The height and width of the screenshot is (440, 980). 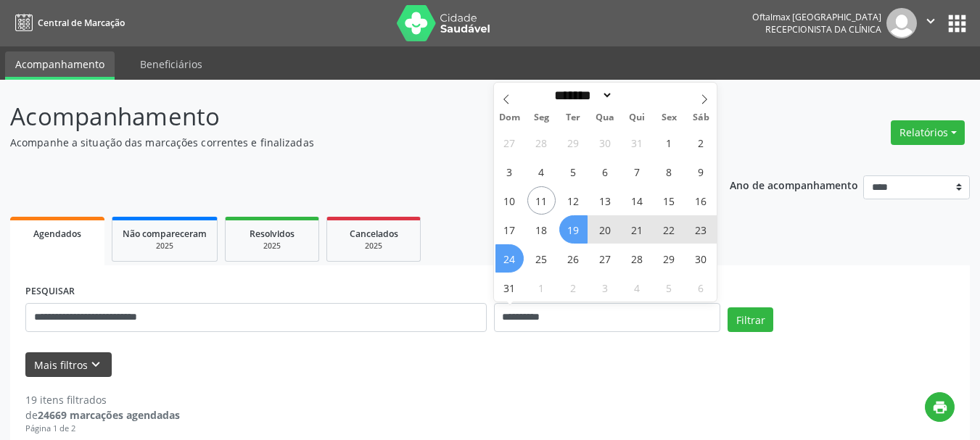 What do you see at coordinates (605, 200) in the screenshot?
I see `span: Agosto 13, 2025` at bounding box center [605, 200].